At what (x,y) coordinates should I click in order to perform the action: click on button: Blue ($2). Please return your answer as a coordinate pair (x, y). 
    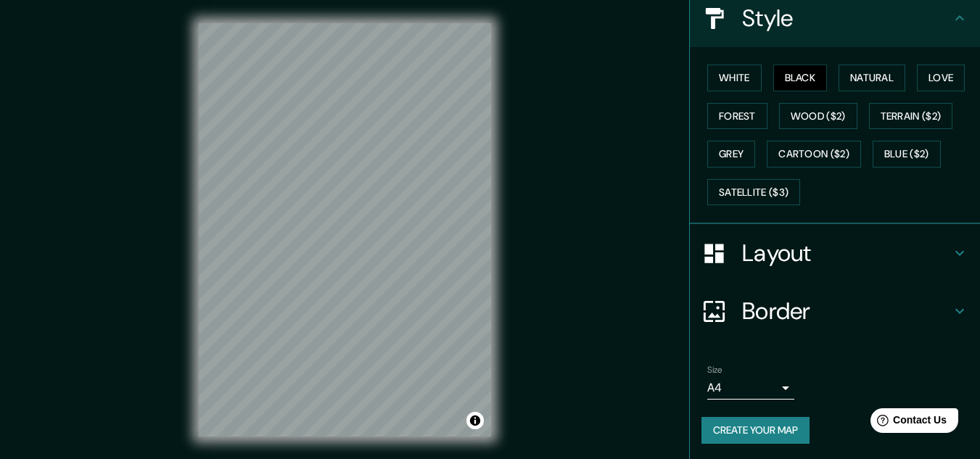
    Looking at the image, I should click on (906, 154).